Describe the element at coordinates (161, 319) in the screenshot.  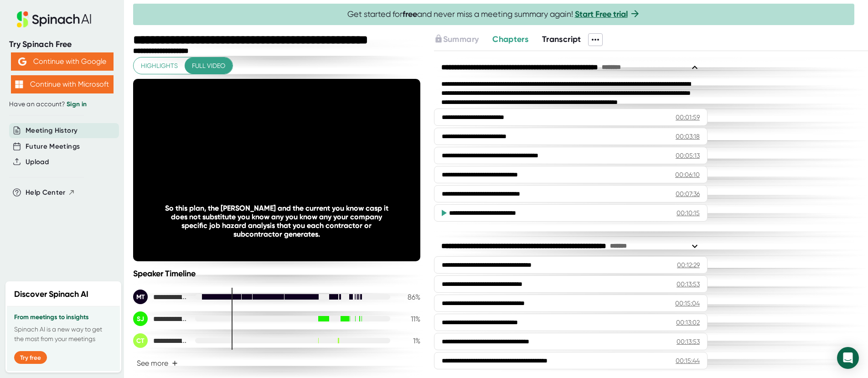
I see `div: Susan K Jacobo` at that location.